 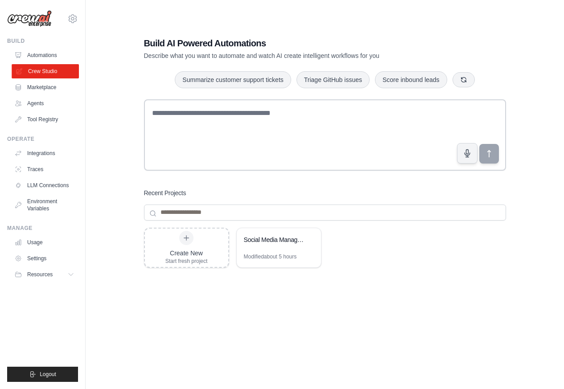 I want to click on div: Build, so click(x=42, y=41).